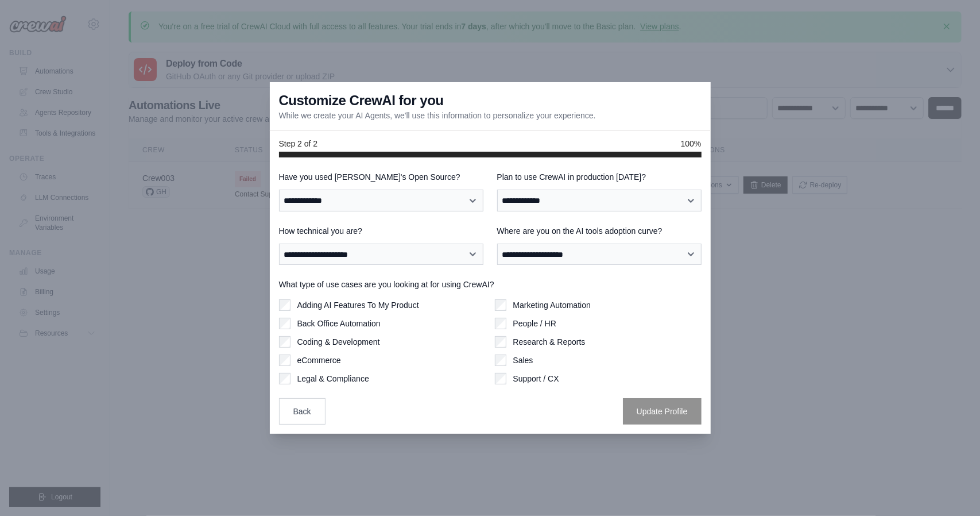 This screenshot has width=980, height=516. What do you see at coordinates (299, 144) in the screenshot?
I see `span: Step 2 of 2` at bounding box center [299, 144].